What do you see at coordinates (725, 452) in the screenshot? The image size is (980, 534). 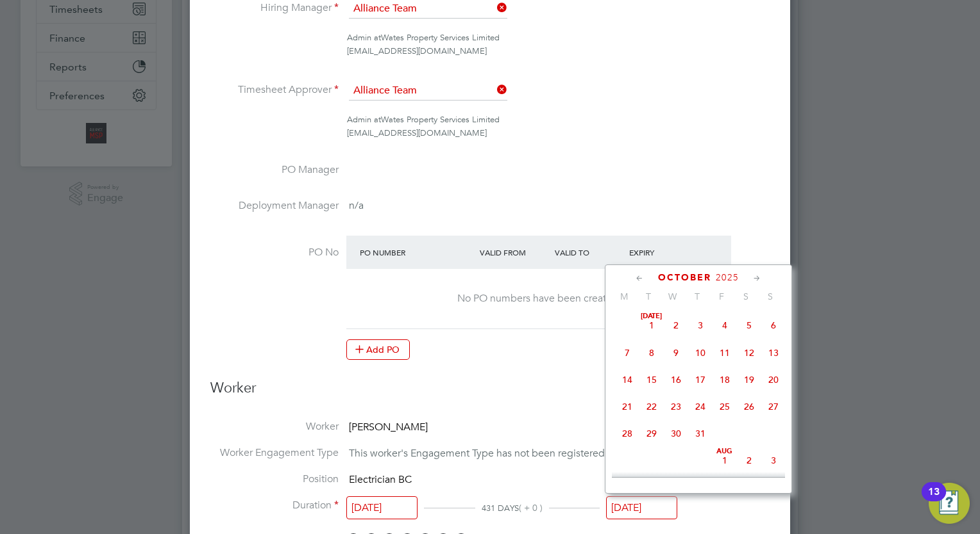 I see `span: Aug` at bounding box center [725, 452].